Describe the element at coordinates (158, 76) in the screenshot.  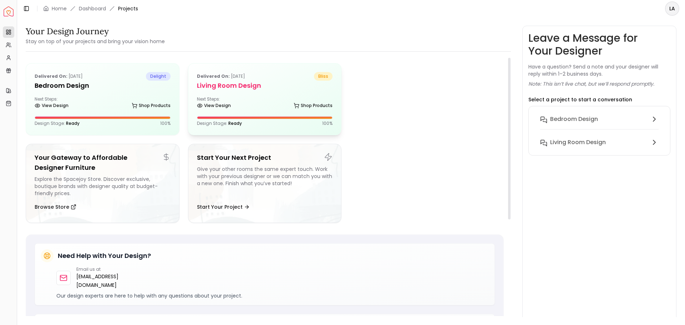
I see `span: delight` at that location.